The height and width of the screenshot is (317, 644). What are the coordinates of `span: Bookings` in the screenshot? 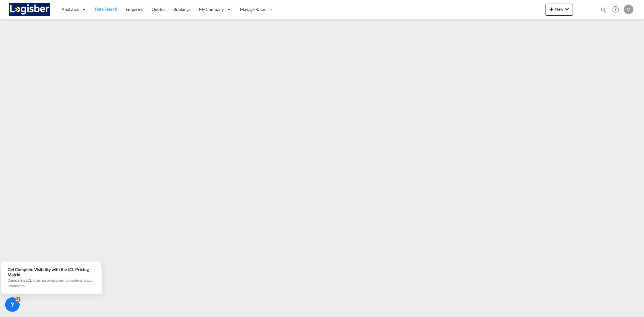 It's located at (182, 9).